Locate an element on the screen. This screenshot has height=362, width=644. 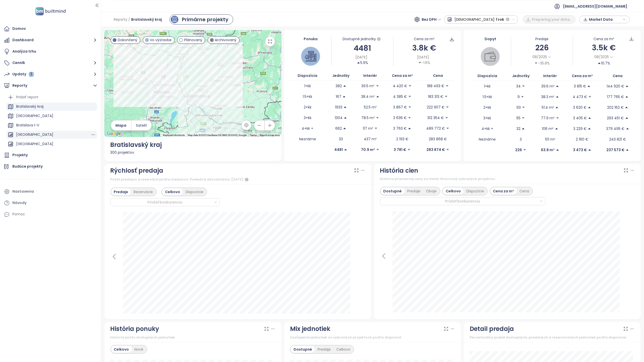
div: 10.7% is located at coordinates (604, 64).